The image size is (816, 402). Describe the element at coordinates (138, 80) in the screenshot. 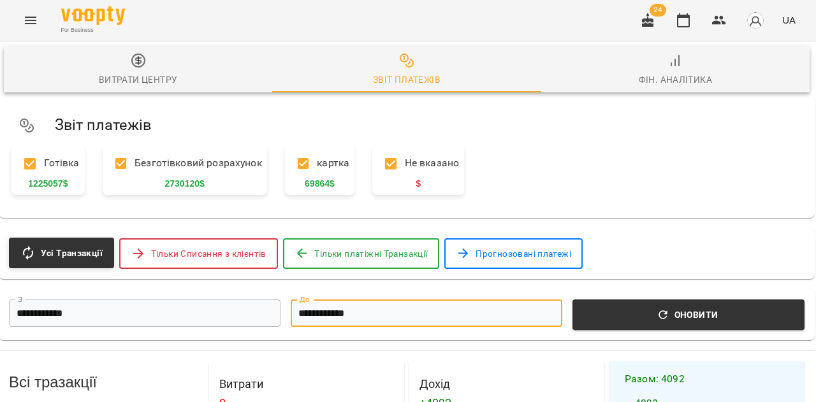

I see `div: Витрати центру` at that location.